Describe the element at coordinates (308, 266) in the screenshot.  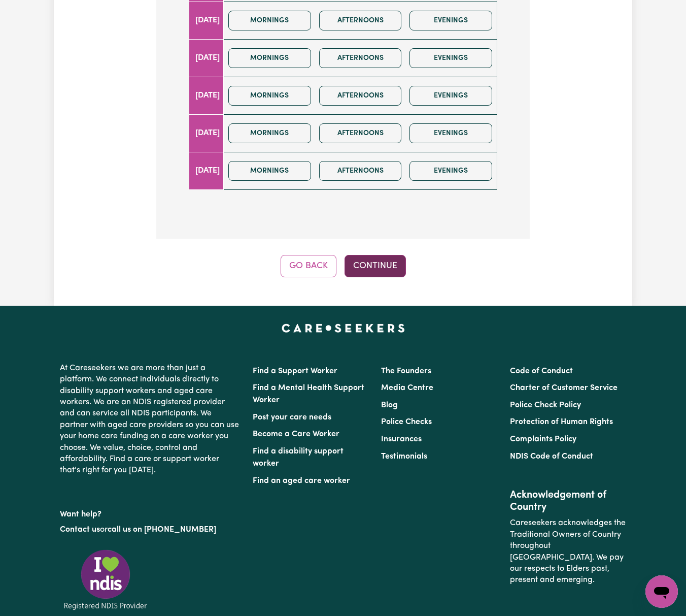
I see `button: Go Back` at that location.